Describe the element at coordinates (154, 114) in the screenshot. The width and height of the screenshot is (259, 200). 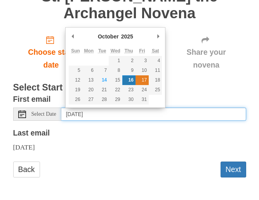
I see `input: Use the arrow keys to pick a date` at that location.